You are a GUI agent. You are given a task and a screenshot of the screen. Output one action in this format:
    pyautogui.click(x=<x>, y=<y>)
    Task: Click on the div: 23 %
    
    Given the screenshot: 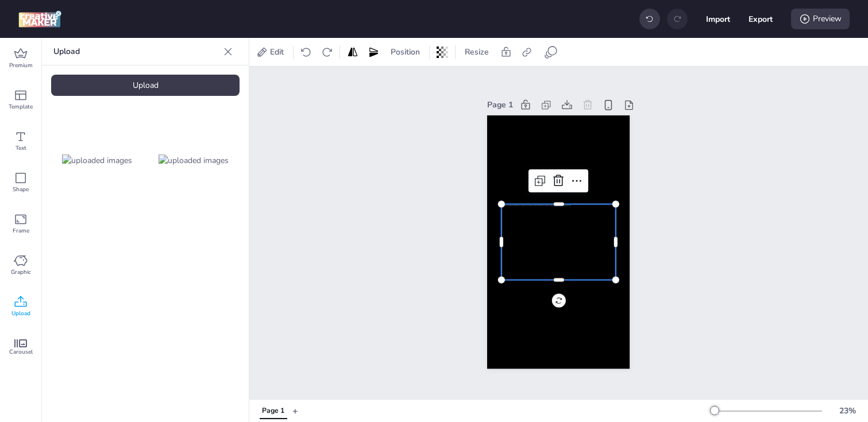 What is the action you would take?
    pyautogui.click(x=847, y=410)
    